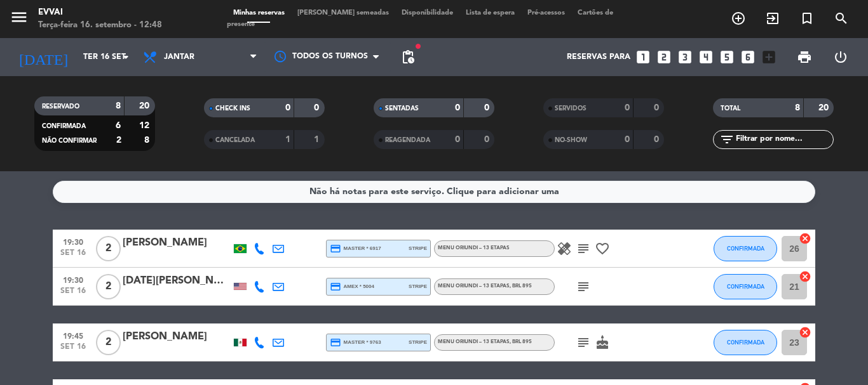 The width and height of the screenshot is (868, 385). Describe the element at coordinates (146, 126) in the screenshot. I see `strong: 12` at that location.